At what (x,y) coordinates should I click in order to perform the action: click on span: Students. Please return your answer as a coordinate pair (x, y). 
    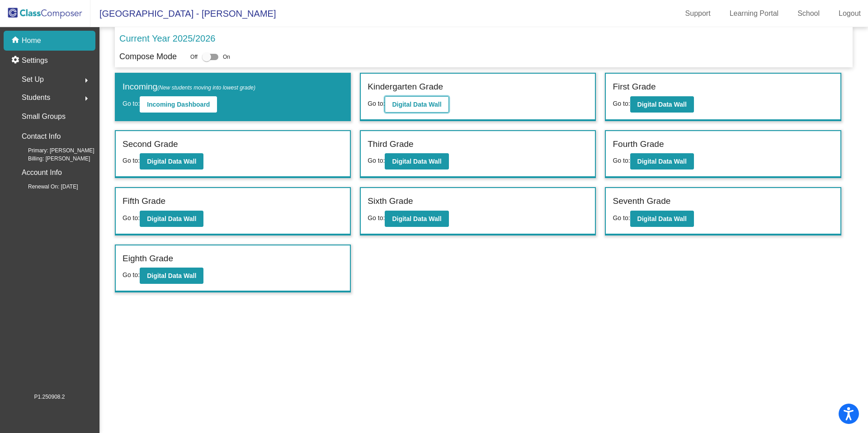
    Looking at the image, I should click on (36, 98).